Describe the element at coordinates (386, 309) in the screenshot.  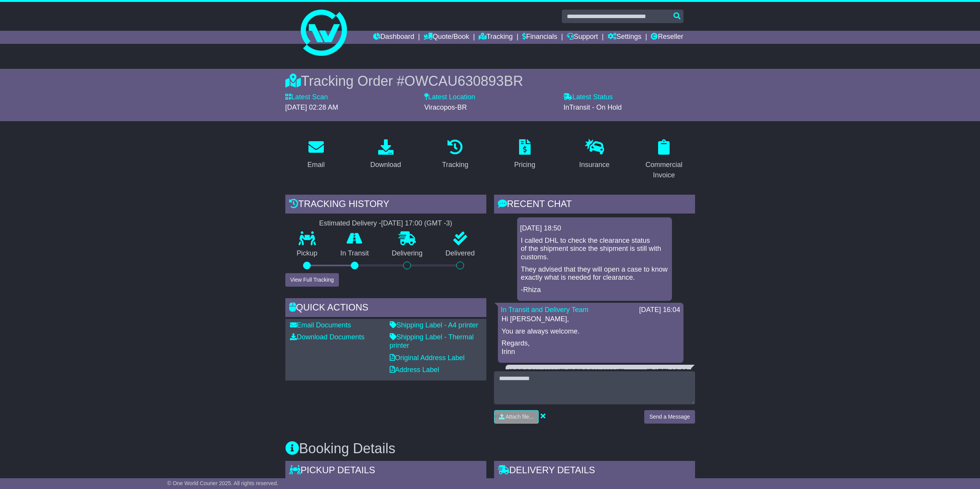
I see `div: Quick Actions` at that location.